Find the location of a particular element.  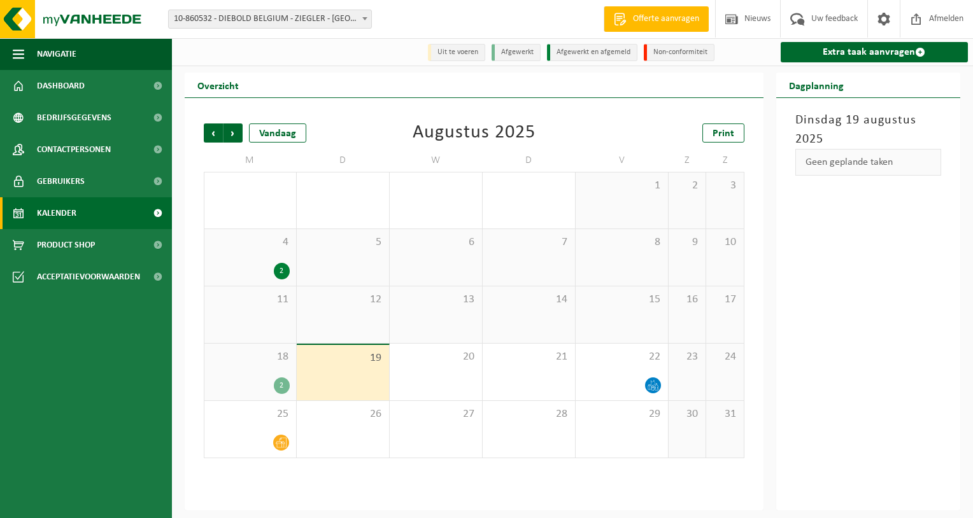

span: 20 is located at coordinates (436, 357).